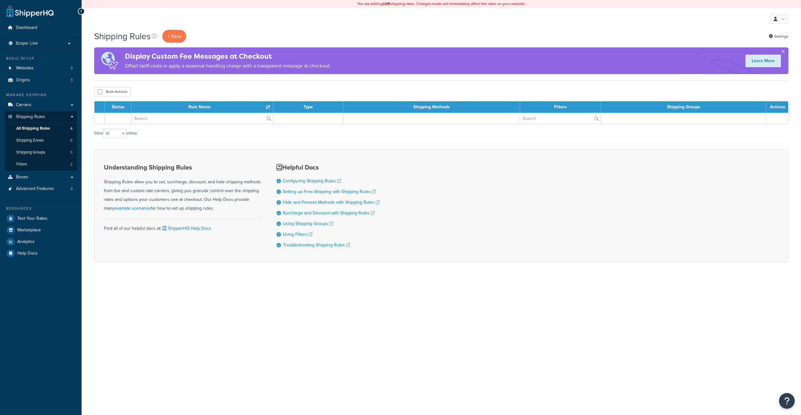 This screenshot has width=801, height=415. Describe the element at coordinates (118, 107) in the screenshot. I see `th: Status` at that location.